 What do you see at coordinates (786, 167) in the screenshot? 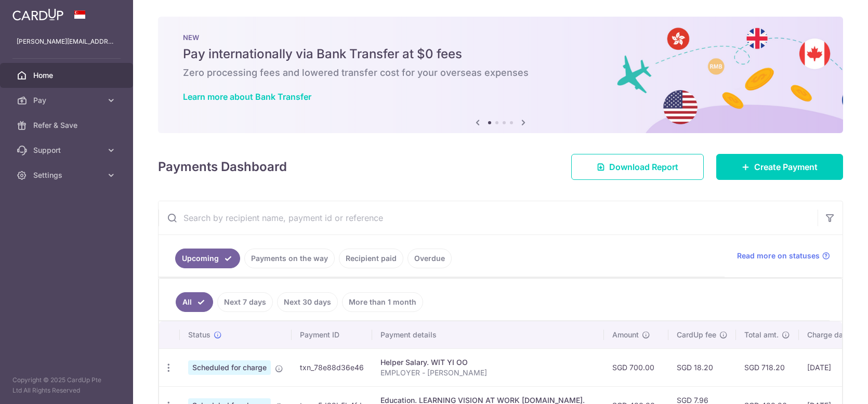
I see `span: Create Payment` at bounding box center [786, 167].